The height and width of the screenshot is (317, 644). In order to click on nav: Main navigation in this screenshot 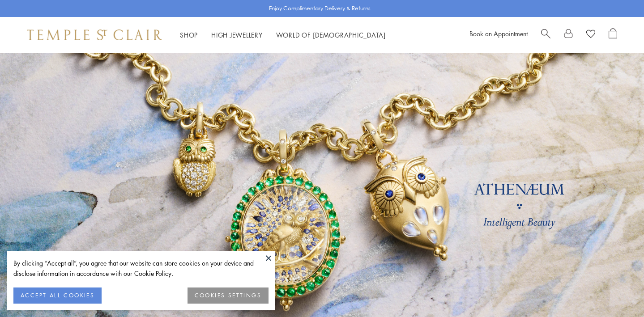, I will do `click(282, 35)`.